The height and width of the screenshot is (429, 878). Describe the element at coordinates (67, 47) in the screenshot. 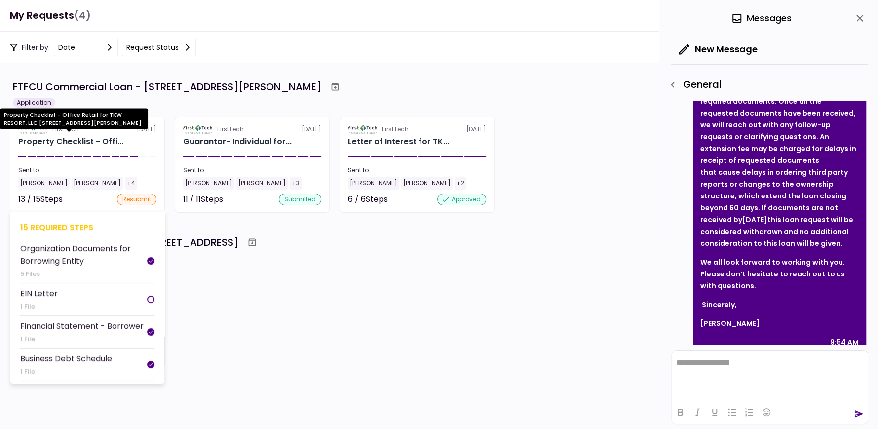

I see `div: date` at that location.